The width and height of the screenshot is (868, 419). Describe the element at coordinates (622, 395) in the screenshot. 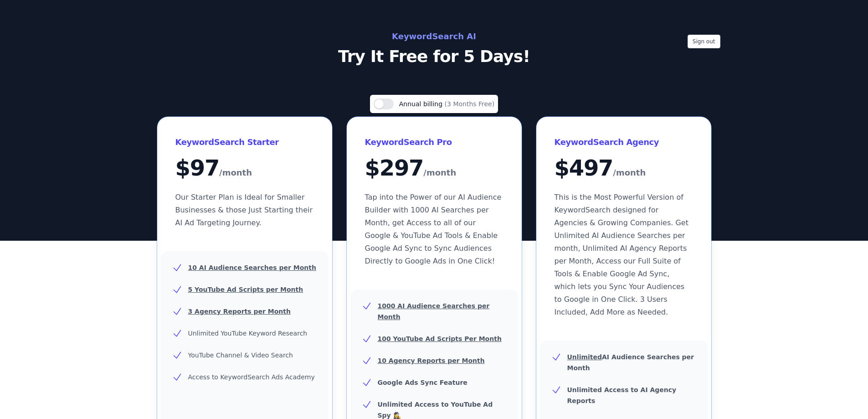

I see `b: Unlimited Access to AI Agency Reports` at that location.